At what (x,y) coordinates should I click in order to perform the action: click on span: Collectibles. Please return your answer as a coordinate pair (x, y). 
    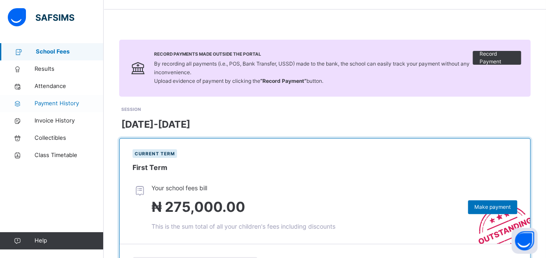
    Looking at the image, I should click on (69, 138).